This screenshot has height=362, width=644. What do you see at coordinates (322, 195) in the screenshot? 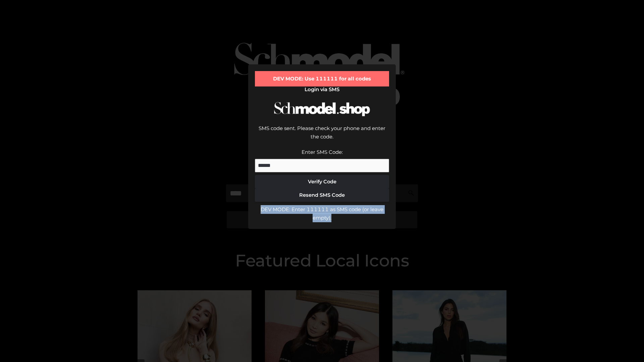
I see `button: Resend SMS Code` at bounding box center [322, 195].